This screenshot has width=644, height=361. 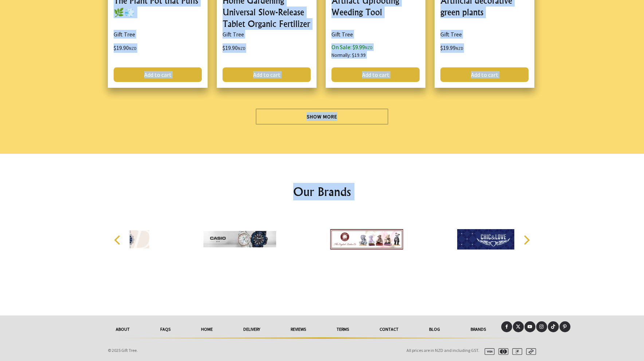 I want to click on h2: Our Brands, so click(x=322, y=192).